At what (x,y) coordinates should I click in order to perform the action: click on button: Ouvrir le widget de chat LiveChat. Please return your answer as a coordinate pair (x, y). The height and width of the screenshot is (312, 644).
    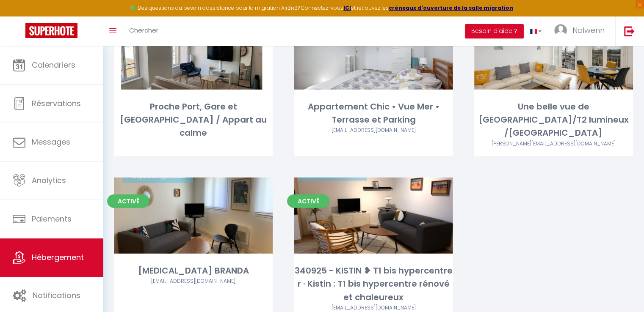
    Looking at the image, I should click on (20, 16).